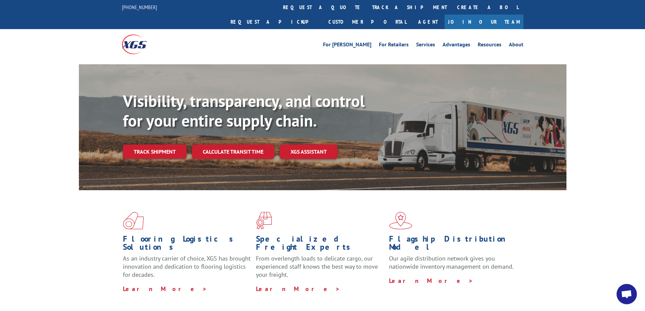 This screenshot has width=645, height=311. I want to click on a: Services, so click(426, 46).